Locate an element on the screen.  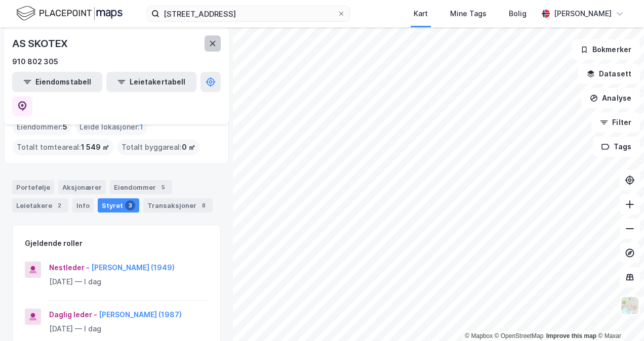
div: Kart is located at coordinates (421, 13).